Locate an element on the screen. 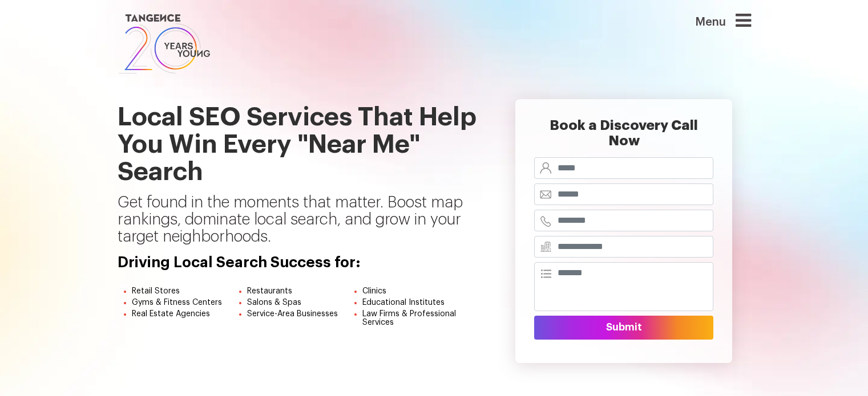 This screenshot has height=396, width=868. h4: Driving Local Search Success for: is located at coordinates (299, 263).